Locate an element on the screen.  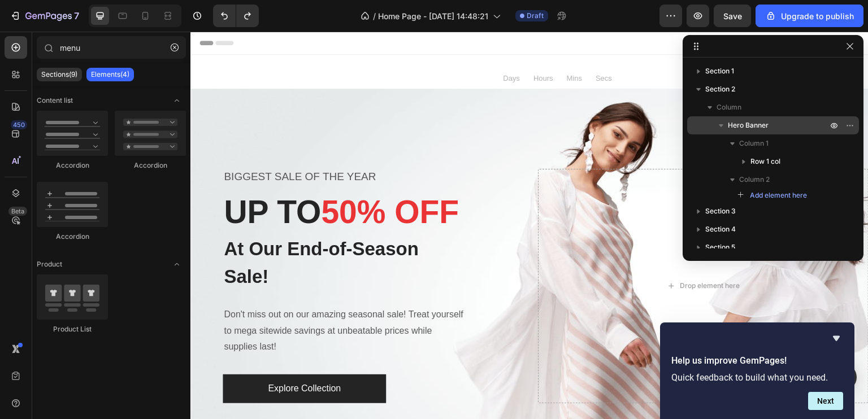
button: Next question is located at coordinates (826, 401).